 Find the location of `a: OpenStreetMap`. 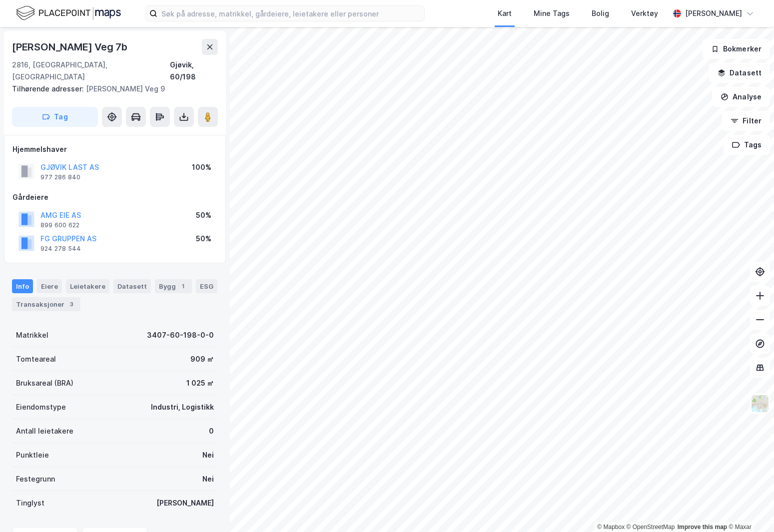

a: OpenStreetMap is located at coordinates (651, 527).